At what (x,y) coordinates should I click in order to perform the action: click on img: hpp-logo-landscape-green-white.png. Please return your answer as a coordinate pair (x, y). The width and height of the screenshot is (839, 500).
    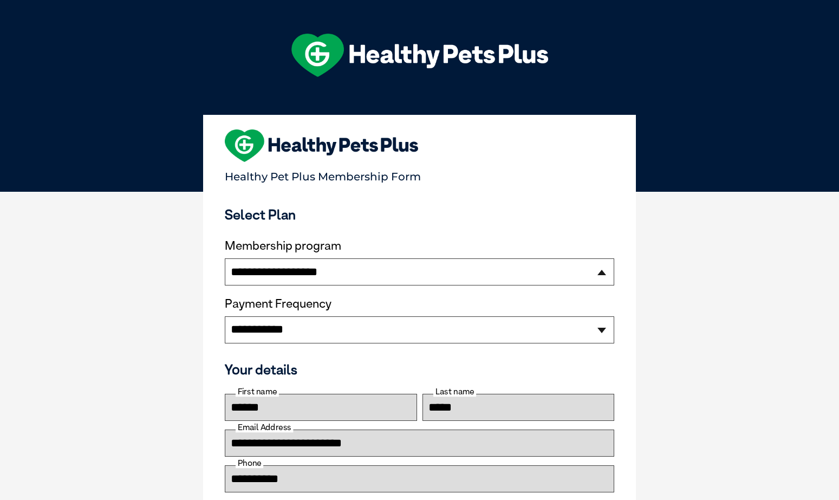
    Looking at the image, I should click on (420, 55).